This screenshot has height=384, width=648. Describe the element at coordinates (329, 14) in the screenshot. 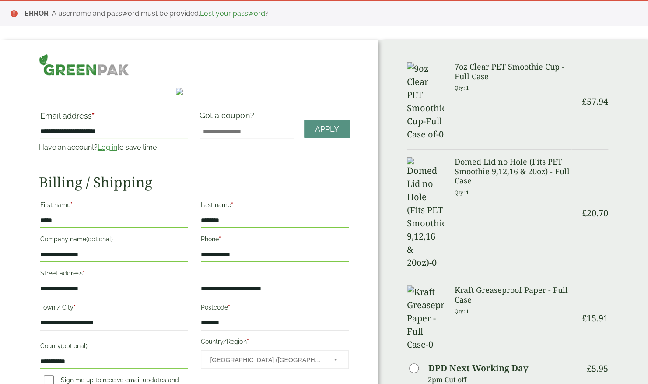

I see `li: : A username and password must be provided. ?` at that location.